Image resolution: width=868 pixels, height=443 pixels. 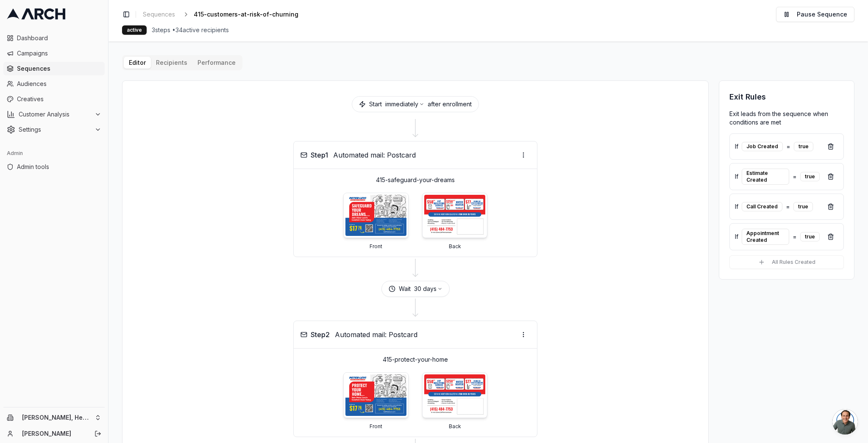 I want to click on a: Creatives, so click(x=54, y=99).